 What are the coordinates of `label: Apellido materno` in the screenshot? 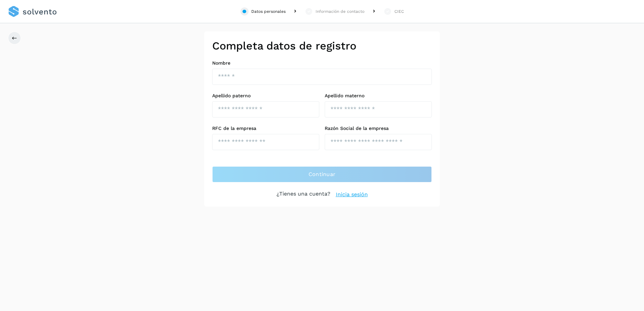 It's located at (379, 96).